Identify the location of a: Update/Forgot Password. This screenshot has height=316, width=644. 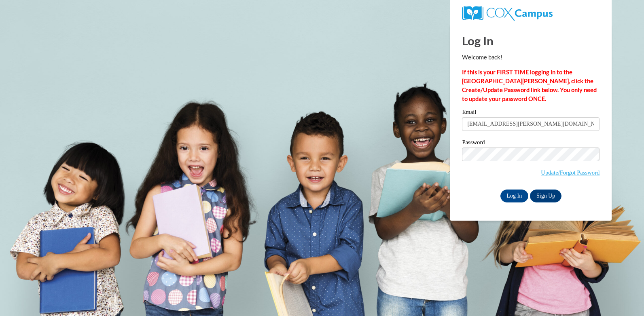
(570, 172).